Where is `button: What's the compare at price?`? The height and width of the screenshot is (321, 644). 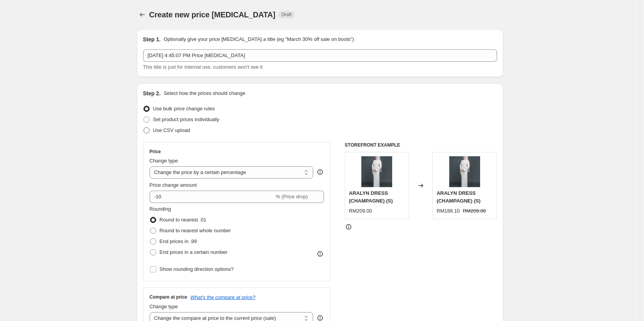 button: What's the compare at price? is located at coordinates (223, 297).